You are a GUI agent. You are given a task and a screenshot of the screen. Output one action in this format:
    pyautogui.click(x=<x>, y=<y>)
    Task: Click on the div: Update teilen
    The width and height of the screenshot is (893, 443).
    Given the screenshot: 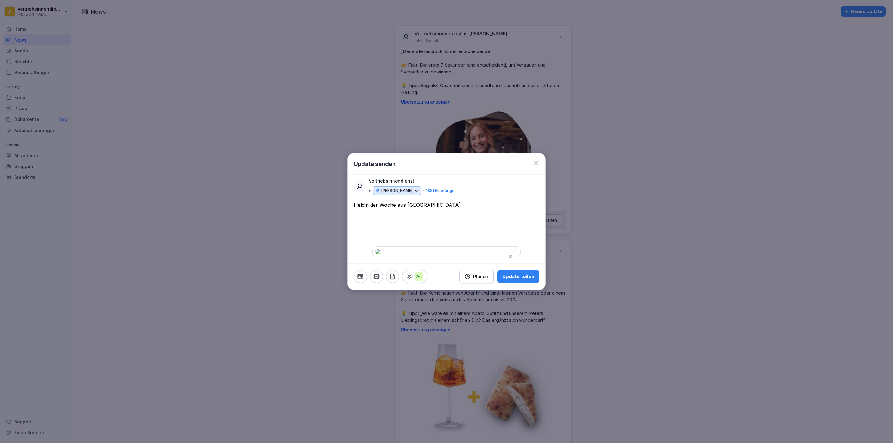 What is the action you would take?
    pyautogui.click(x=518, y=277)
    